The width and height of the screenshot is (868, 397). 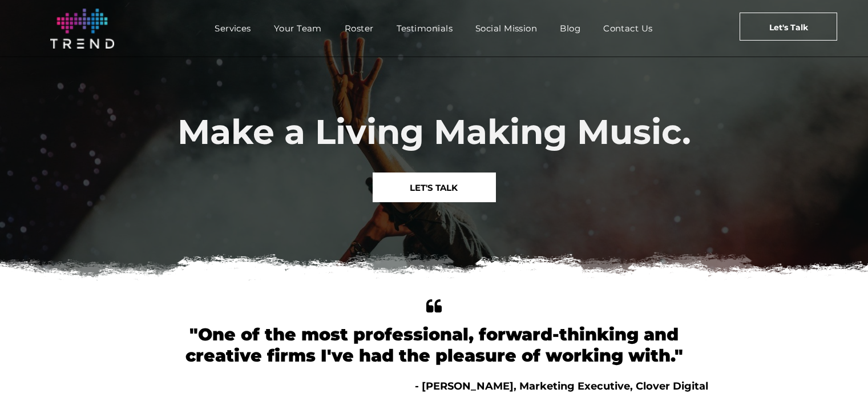 What do you see at coordinates (359, 28) in the screenshot?
I see `a: Roster` at bounding box center [359, 28].